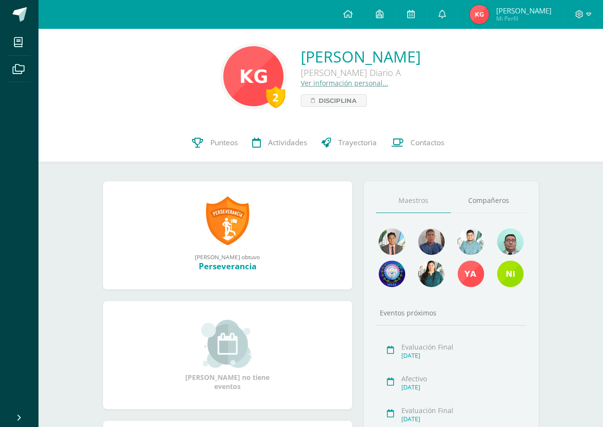  What do you see at coordinates (357, 142) in the screenshot?
I see `span: Trayectoria` at bounding box center [357, 142].